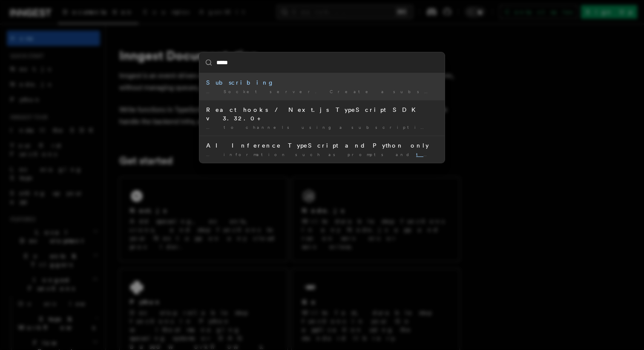 The image size is (644, 350). I want to click on div: … Socket server. Create a subscription Subscription s are required …, so click(322, 91).